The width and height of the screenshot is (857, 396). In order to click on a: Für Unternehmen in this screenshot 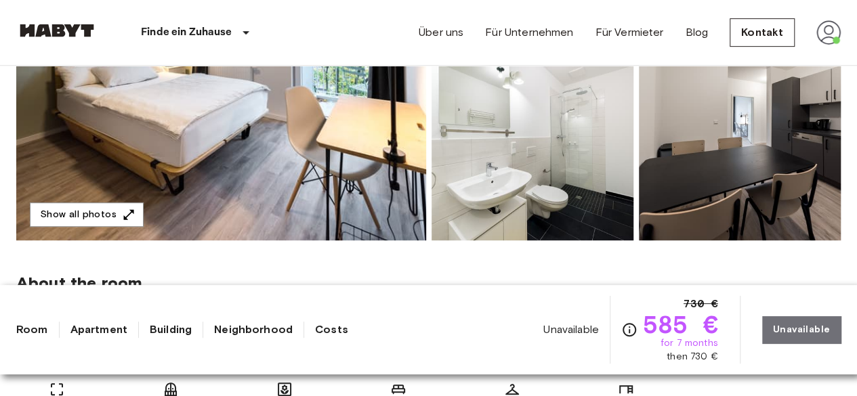, I will do `click(529, 33)`.